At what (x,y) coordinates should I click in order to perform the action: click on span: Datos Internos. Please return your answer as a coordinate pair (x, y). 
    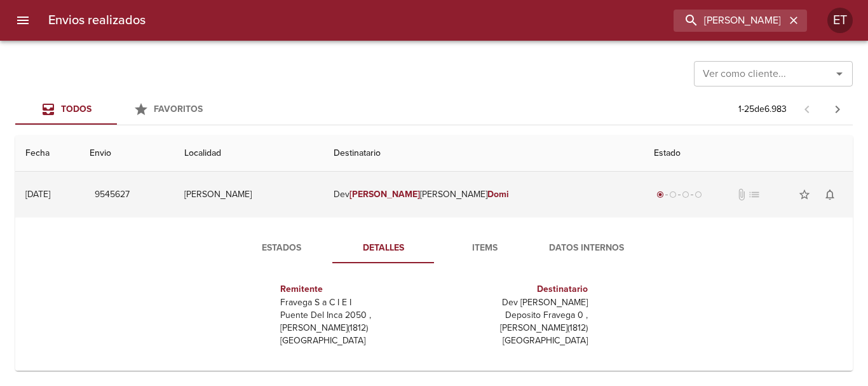
    Looking at the image, I should click on (586, 248).